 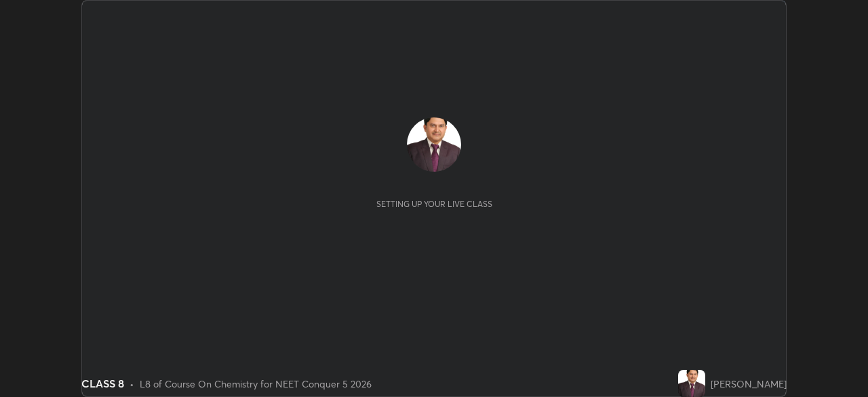 I want to click on div: CLASS 8, so click(x=103, y=383).